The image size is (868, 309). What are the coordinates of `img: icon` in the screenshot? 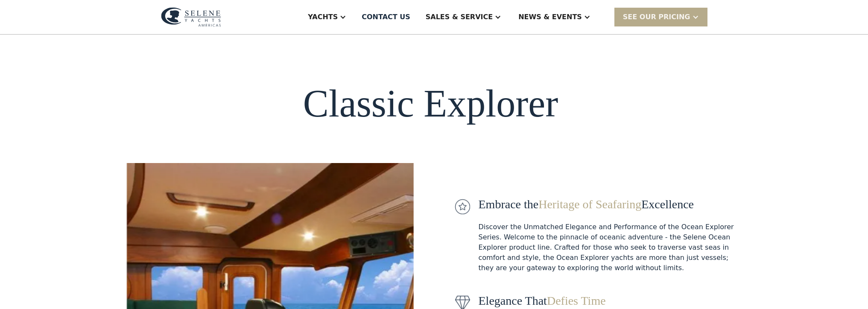 It's located at (463, 207).